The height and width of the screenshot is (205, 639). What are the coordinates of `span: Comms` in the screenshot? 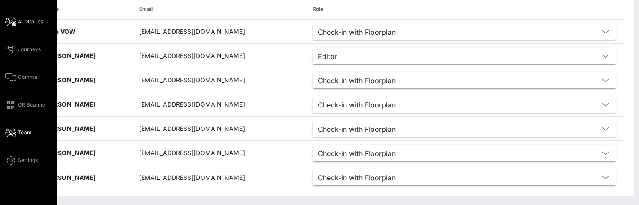 It's located at (27, 77).